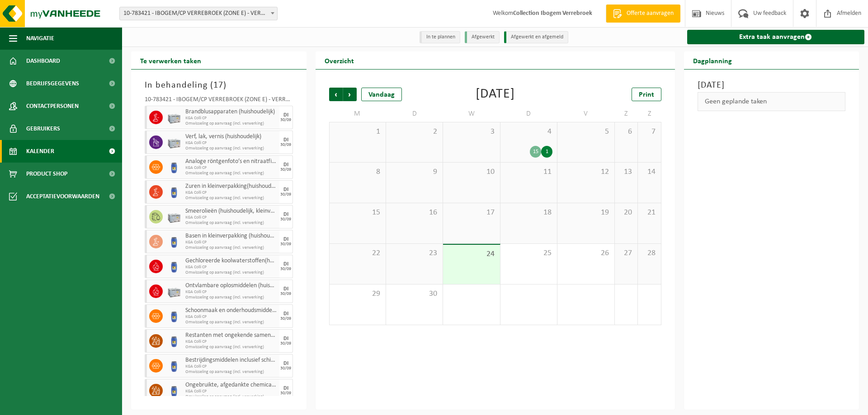  Describe the element at coordinates (198, 13) in the screenshot. I see `span: 10-783421 - IBOGEM/CP VERREBROEK (ZONE E) - VERREBROEK` at that location.